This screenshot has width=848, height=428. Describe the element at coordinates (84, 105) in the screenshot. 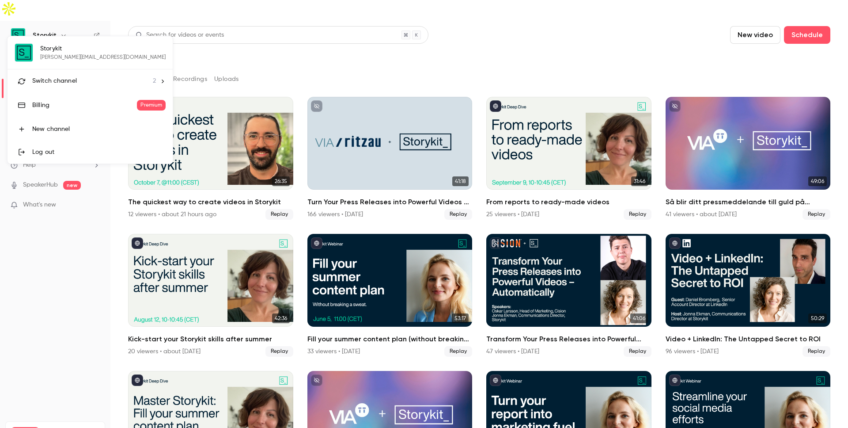

I see `div: Billing` at that location.